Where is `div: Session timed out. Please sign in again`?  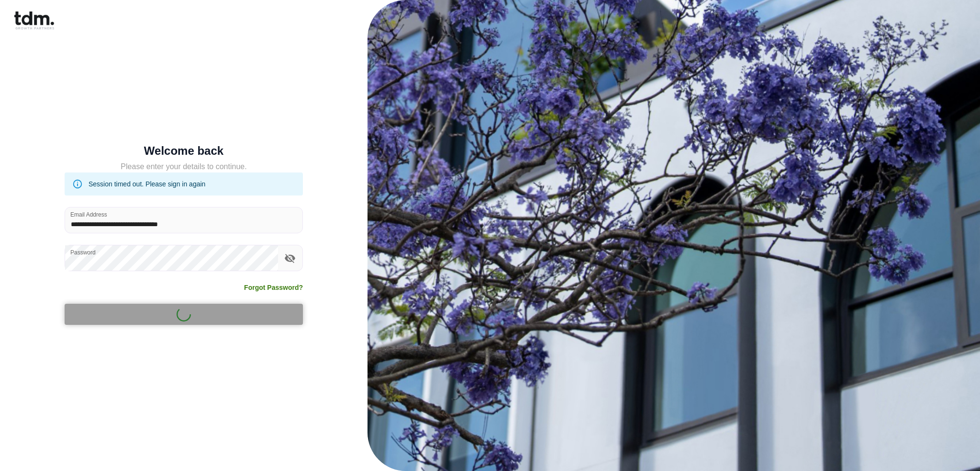 div: Session timed out. Please sign in again is located at coordinates (147, 184).